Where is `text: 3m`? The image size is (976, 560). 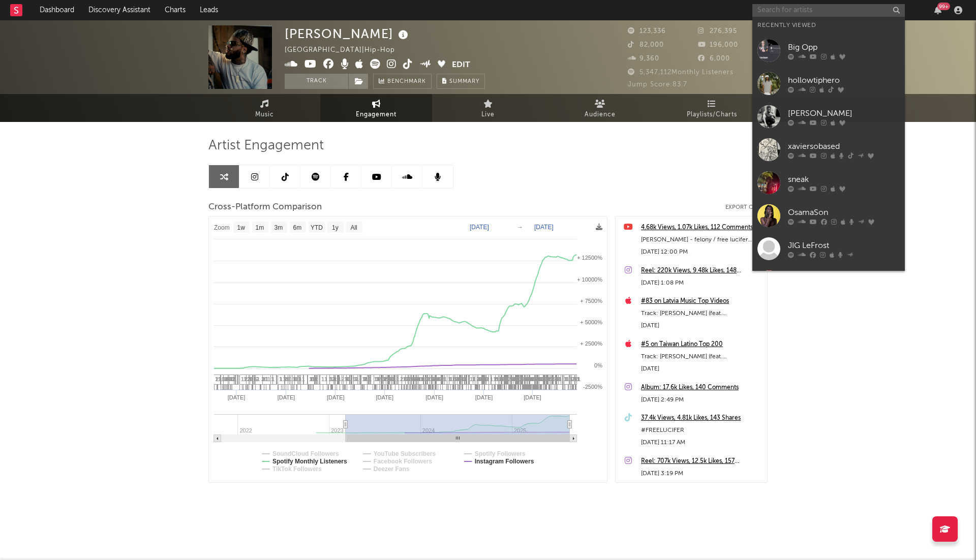 text: 3m is located at coordinates (278, 228).